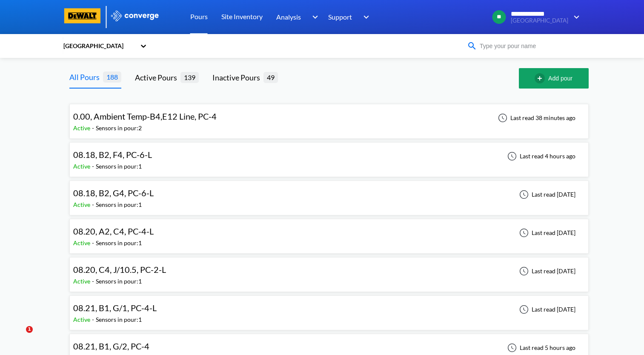 Image resolution: width=644 pixels, height=355 pixels. Describe the element at coordinates (329, 117) in the screenshot. I see `a: 0.00, Ambient Temp-B4,E12 Line, PC-4Active-Sensors in pour:2Last read 38 minutes ago` at that location.